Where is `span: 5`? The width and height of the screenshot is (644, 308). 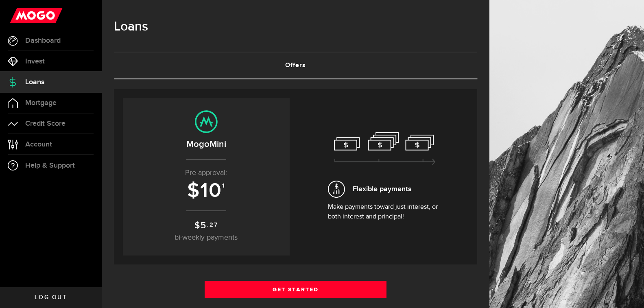 span: 5 is located at coordinates (203, 225).